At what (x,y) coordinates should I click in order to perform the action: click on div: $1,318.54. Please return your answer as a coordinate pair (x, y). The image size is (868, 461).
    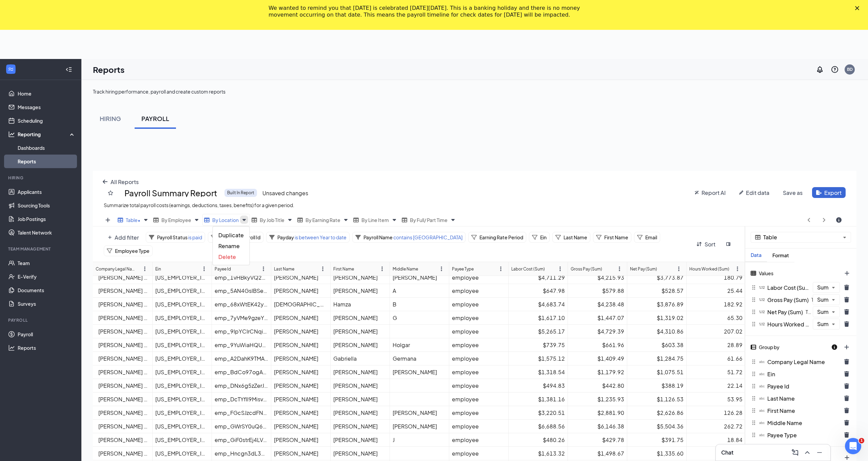
    Looking at the image, I should click on (538, 372).